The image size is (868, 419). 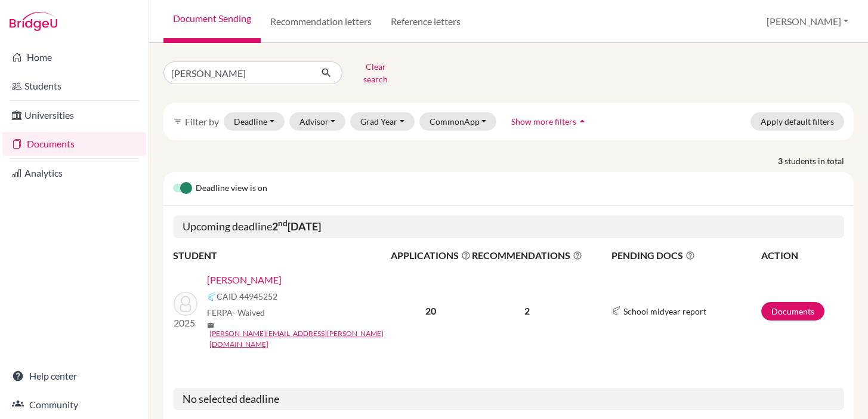 I want to click on span: CAID 44945252, so click(x=247, y=296).